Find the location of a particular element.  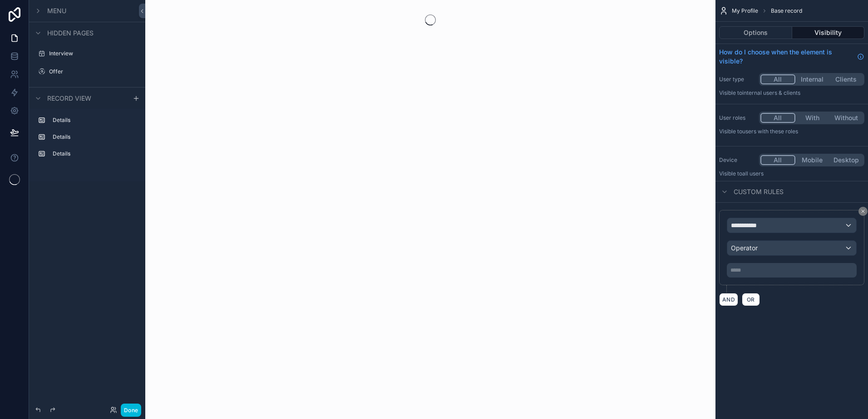

button: Done is located at coordinates (131, 410).